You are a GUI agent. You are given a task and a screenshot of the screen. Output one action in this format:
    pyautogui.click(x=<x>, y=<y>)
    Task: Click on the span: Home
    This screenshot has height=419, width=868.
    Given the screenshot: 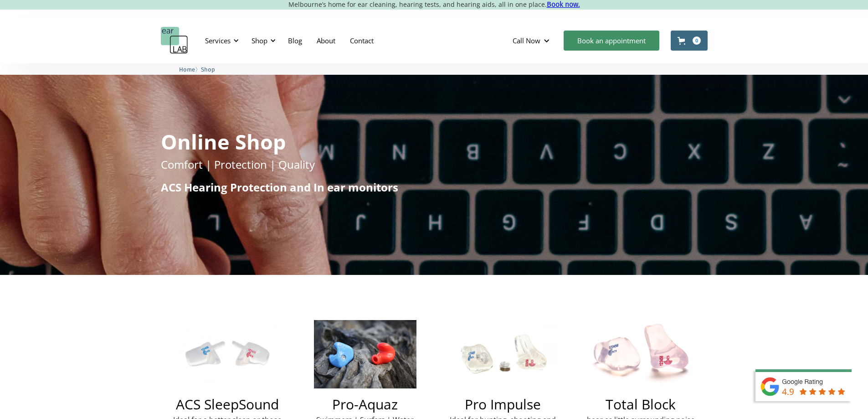 What is the action you would take?
    pyautogui.click(x=187, y=69)
    